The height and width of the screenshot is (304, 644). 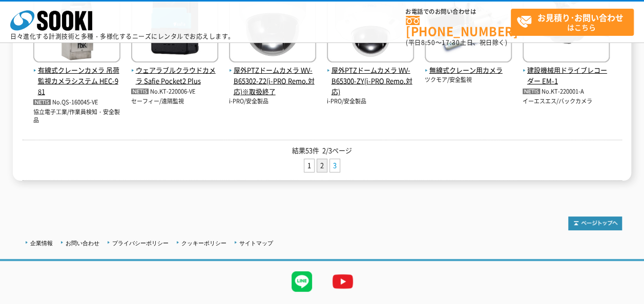 I want to click on span: お電話でのお問い合わせは, so click(x=458, y=12).